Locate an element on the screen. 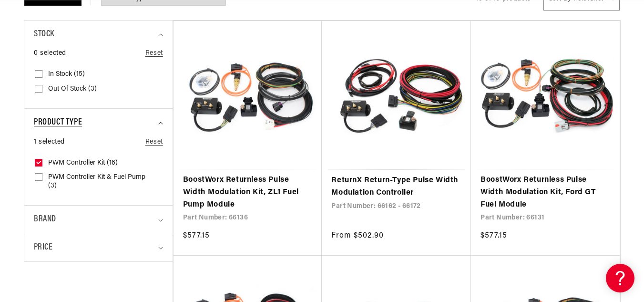 The image size is (644, 302). span: 1 selected is located at coordinates (49, 142).